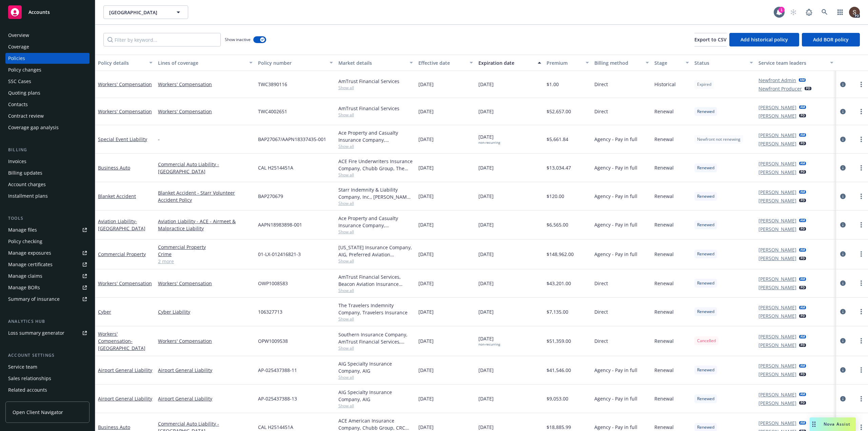 The width and height of the screenshot is (868, 431). I want to click on div: Invoices, so click(17, 161).